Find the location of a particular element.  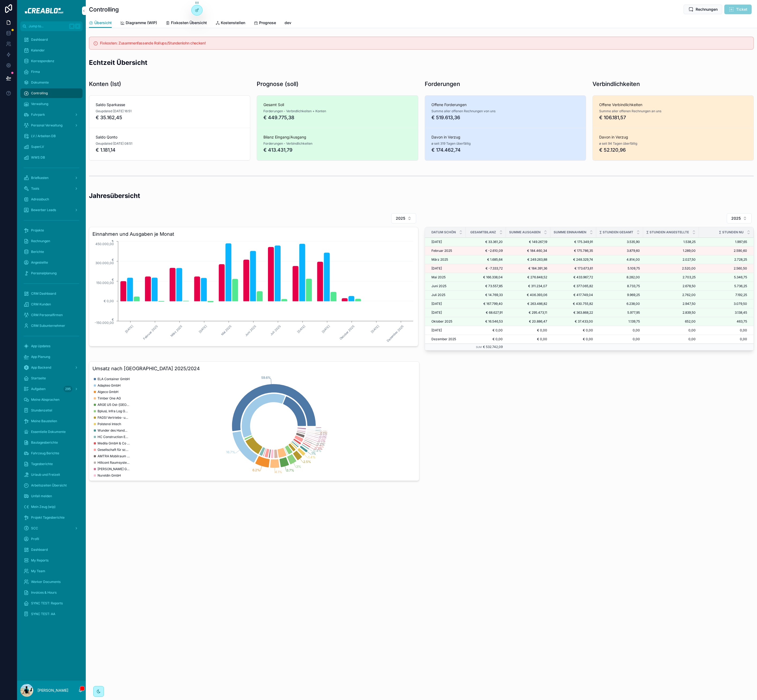

span: Adressbuch is located at coordinates (40, 199).